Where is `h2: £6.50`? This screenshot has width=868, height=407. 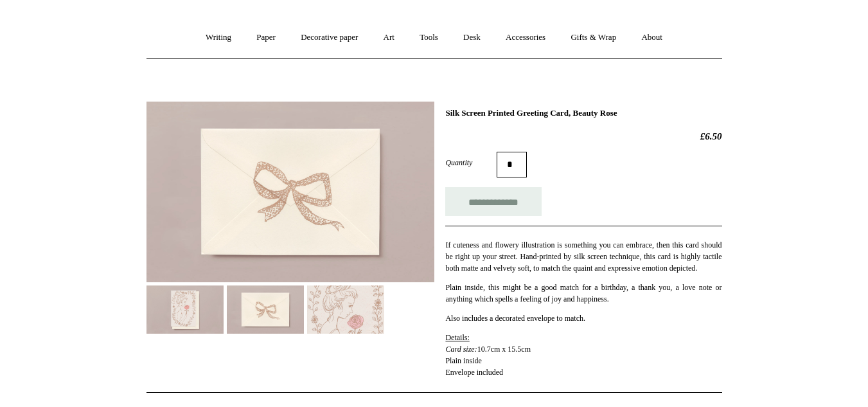
h2: £6.50 is located at coordinates (584, 136).